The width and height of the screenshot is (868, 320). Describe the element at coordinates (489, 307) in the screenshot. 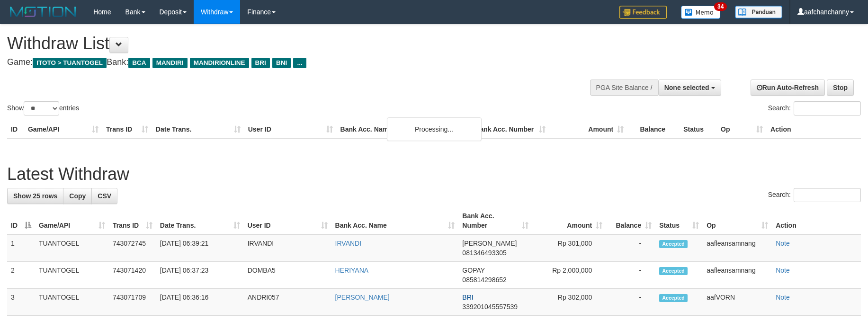

I see `span: Copy 339201045557539 to clipboard` at that location.